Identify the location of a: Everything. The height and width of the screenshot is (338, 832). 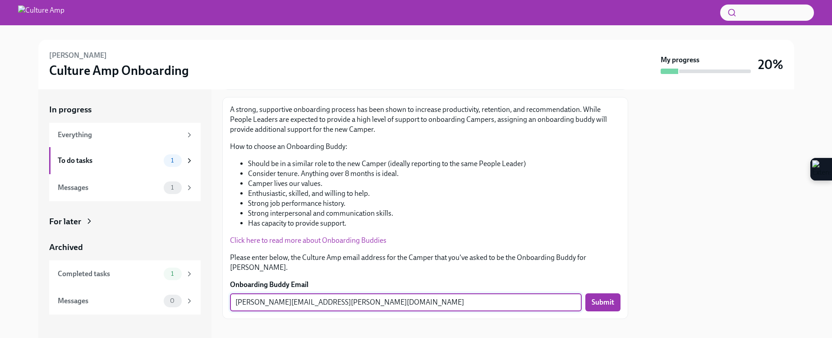
(125, 135).